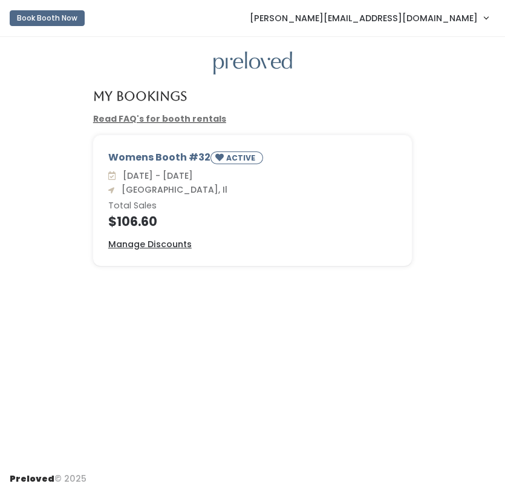 The width and height of the screenshot is (505, 495). Describe the element at coordinates (47, 18) in the screenshot. I see `a: Book Booth Now` at that location.